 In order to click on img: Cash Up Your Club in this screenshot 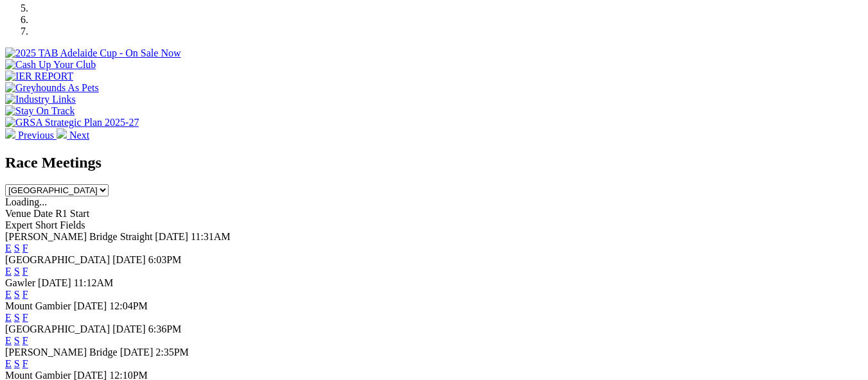, I will do `click(50, 65)`.